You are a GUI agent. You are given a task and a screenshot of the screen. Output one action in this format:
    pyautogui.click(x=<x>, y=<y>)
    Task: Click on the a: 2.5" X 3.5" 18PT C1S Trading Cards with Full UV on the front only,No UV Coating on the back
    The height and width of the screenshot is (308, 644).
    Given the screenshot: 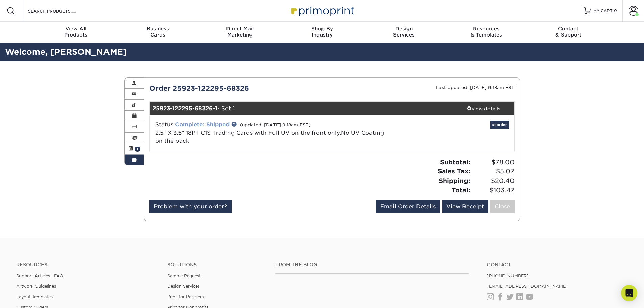 What is the action you would take?
    pyautogui.click(x=270, y=136)
    